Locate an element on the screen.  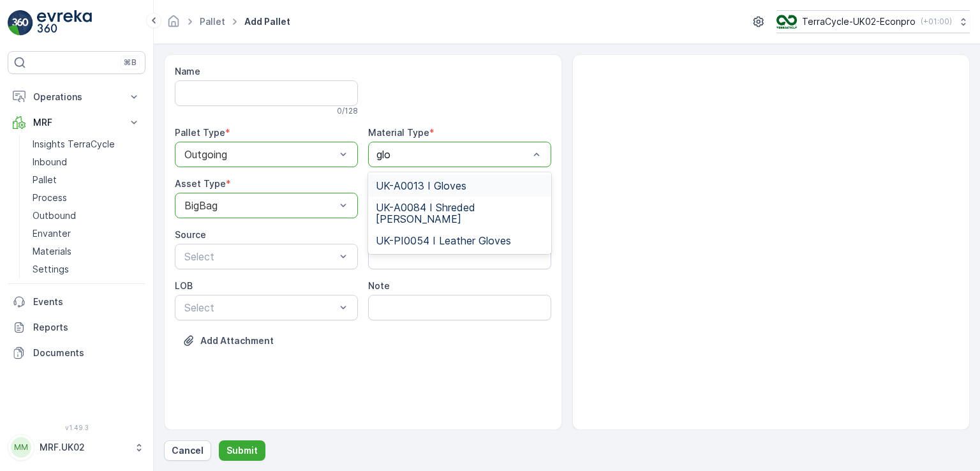
button: Upload File is located at coordinates (228, 341).